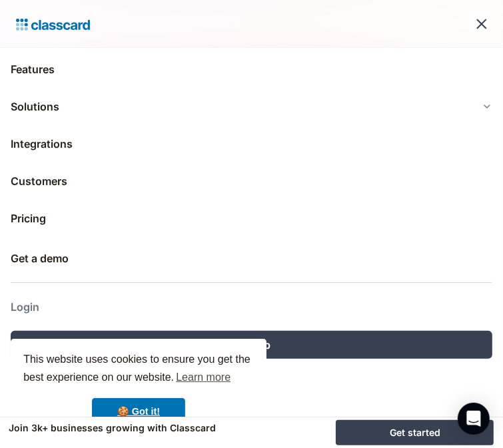  I want to click on a: learn more about cookies, so click(204, 377).